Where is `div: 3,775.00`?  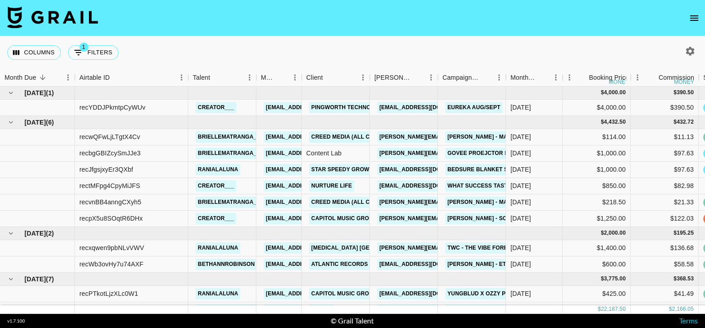 div: 3,775.00 is located at coordinates (615, 279).